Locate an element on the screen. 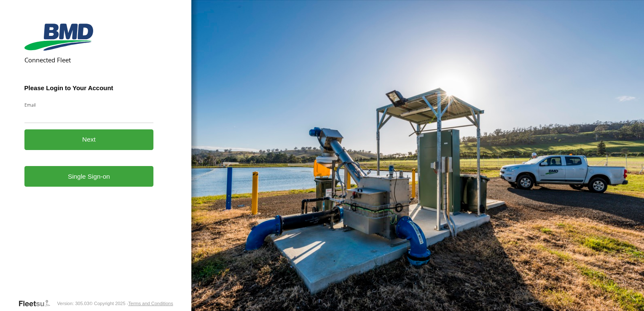  div: © Copyright 2025 - is located at coordinates (131, 304).